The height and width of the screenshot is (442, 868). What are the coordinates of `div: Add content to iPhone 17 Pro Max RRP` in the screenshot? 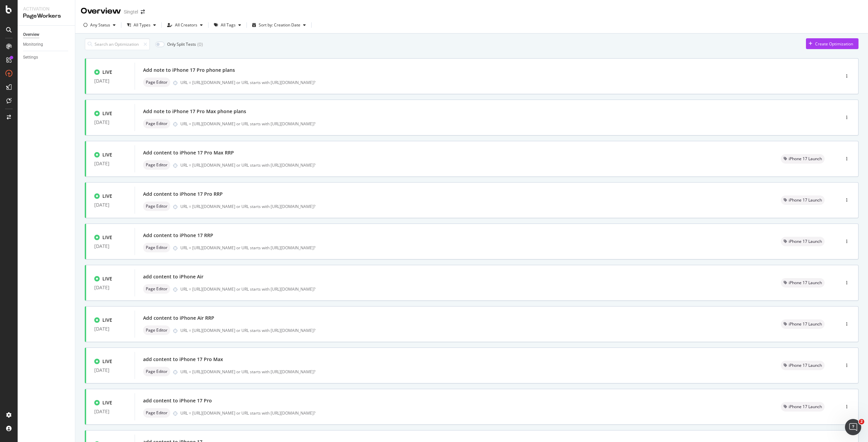 It's located at (188, 153).